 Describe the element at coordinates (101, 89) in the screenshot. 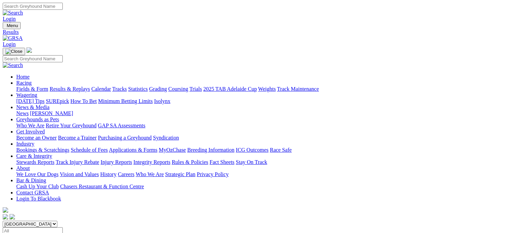

I see `a: Calendar` at that location.